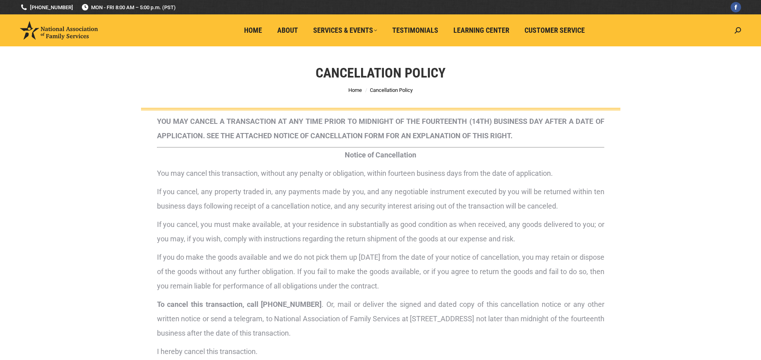  I want to click on span: Cancellation Policy, so click(391, 90).